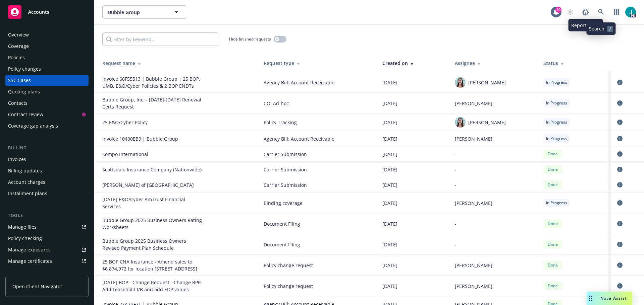 This screenshot has width=644, height=305. Describe the element at coordinates (317, 203) in the screenshot. I see `span: Binding coverage` at that location.